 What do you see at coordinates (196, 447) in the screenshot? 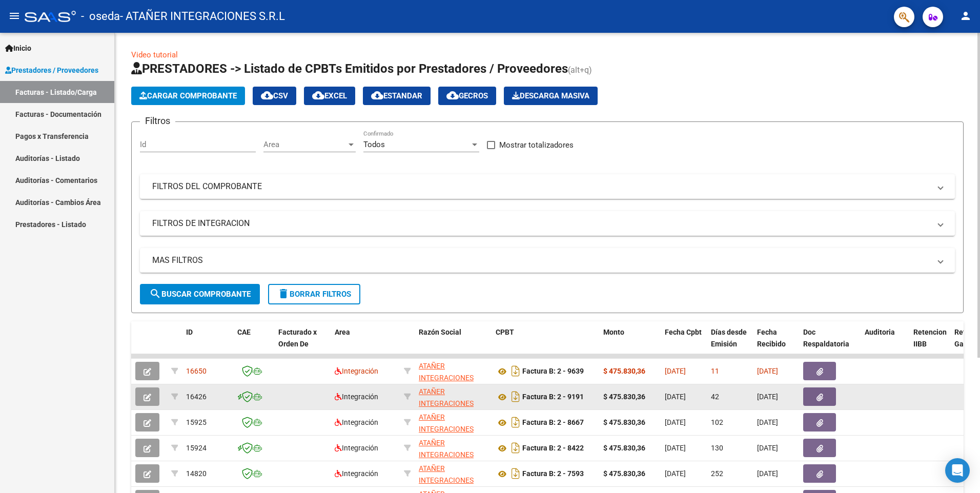
I see `span: 15924` at bounding box center [196, 447].